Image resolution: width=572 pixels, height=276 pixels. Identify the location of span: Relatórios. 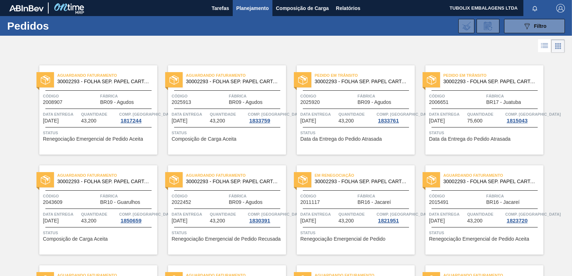
(348, 8).